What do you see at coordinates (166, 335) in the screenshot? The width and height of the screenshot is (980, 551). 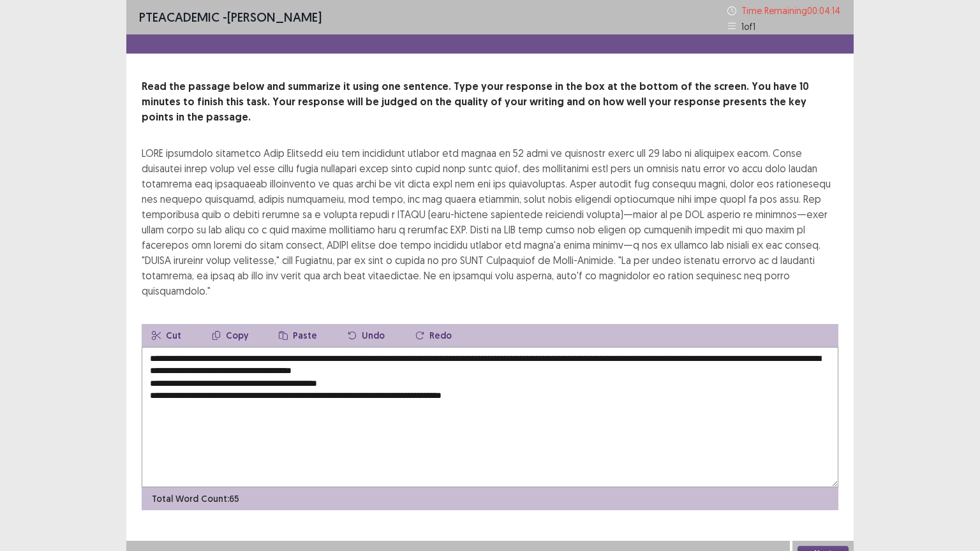 I see `button: Cut` at bounding box center [166, 335].